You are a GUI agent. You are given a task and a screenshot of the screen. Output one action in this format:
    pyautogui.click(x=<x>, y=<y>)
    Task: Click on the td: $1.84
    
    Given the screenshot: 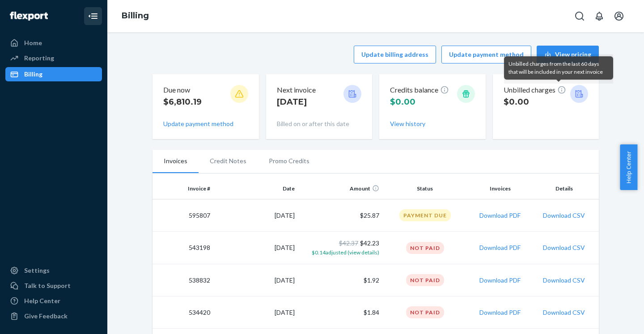 What is the action you would take?
    pyautogui.click(x=340, y=312)
    